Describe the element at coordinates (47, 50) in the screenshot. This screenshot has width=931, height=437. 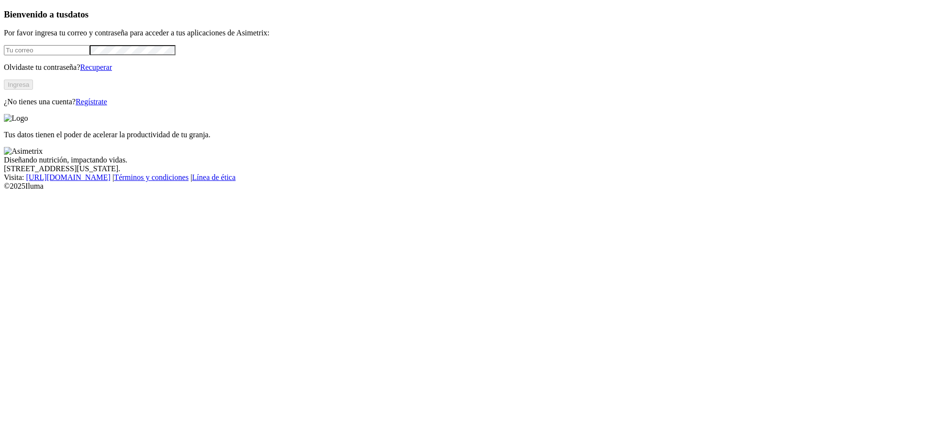
I see `input: Tu correo` at that location.